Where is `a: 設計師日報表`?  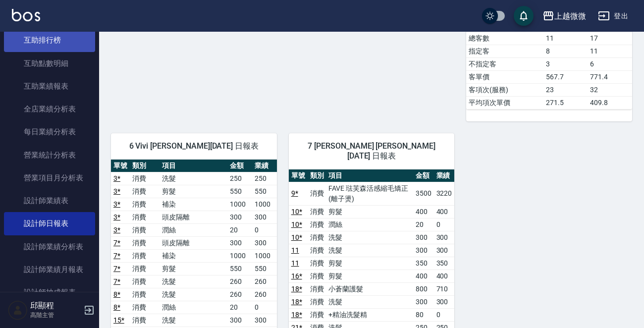
a: 設計師日報表 is located at coordinates (49, 223).